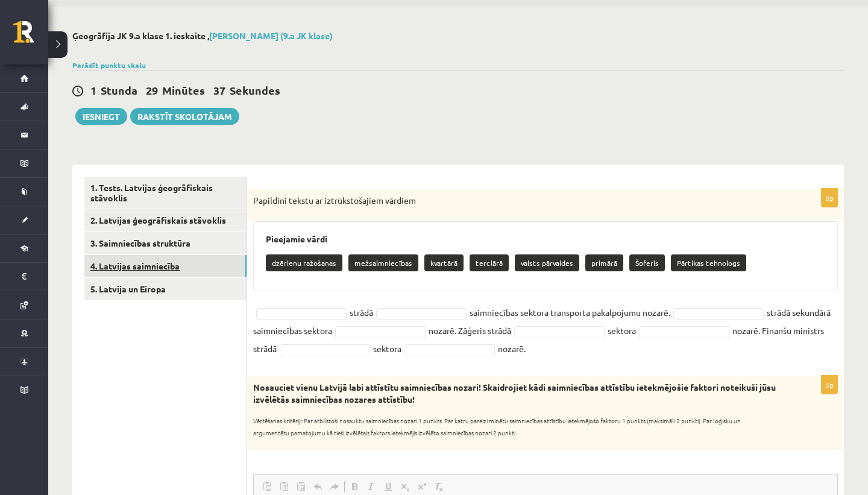 This screenshot has width=868, height=495. Describe the element at coordinates (185, 116) in the screenshot. I see `a: Rakstīt skolotājam` at that location.